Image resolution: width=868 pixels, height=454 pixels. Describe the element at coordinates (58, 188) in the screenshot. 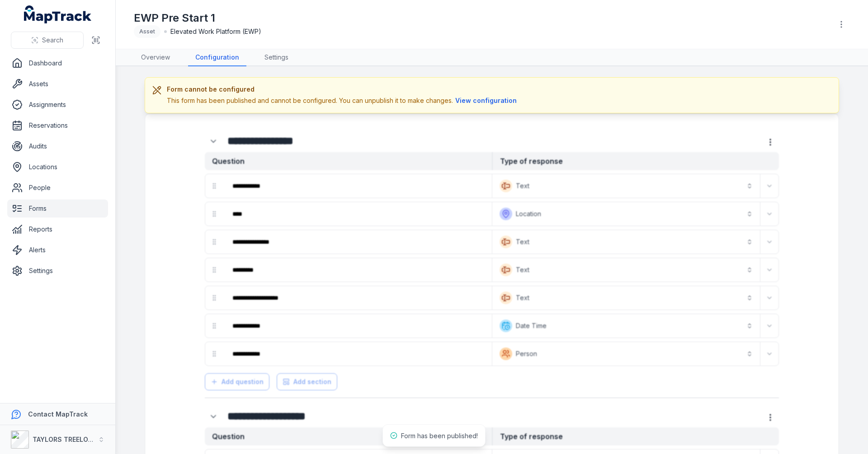

I see `a: People` at that location.